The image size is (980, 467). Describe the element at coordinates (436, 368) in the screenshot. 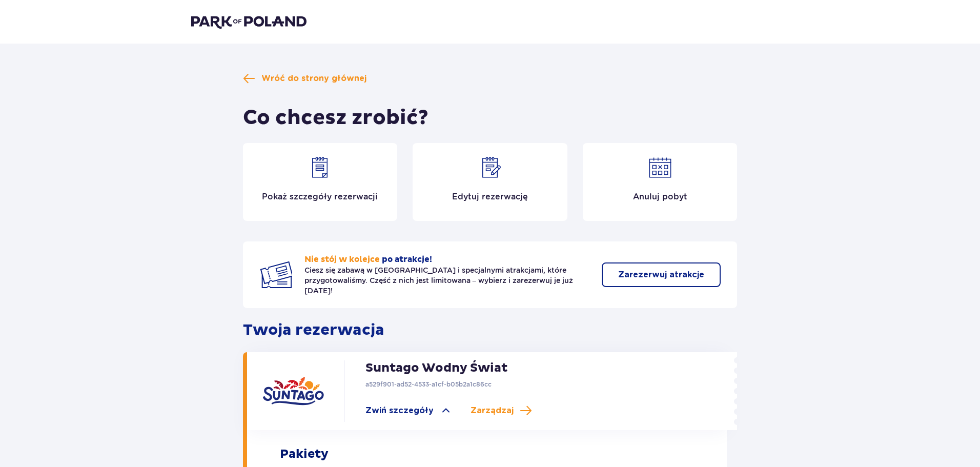

I see `p: Suntago Wodny Świat` at that location.